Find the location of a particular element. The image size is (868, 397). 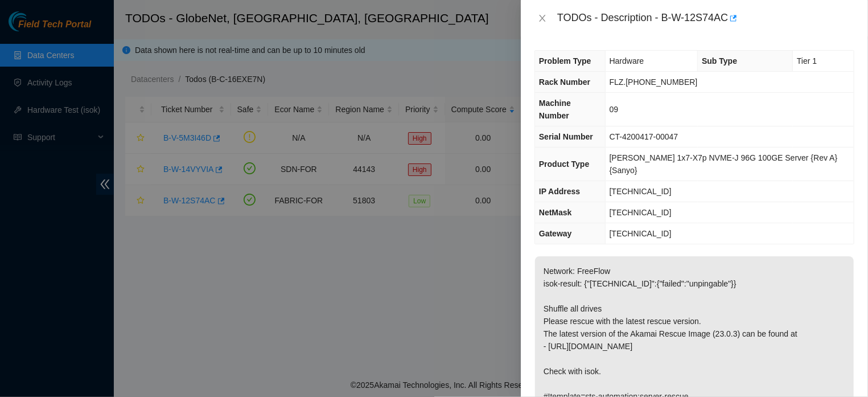

span: Problem Type is located at coordinates (565, 61).